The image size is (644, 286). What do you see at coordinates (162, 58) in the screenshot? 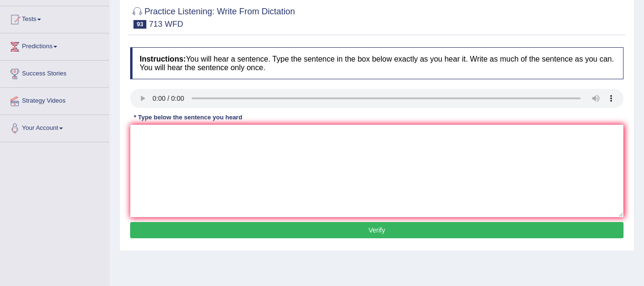
I see `b: Instructions:` at bounding box center [162, 58].